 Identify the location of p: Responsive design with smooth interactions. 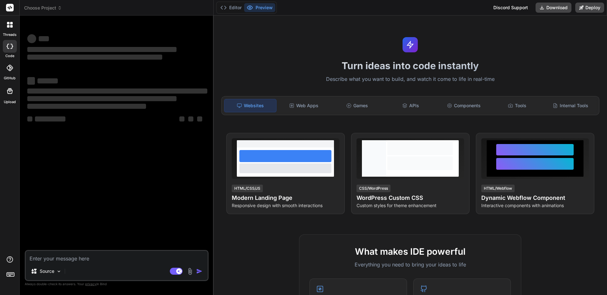
(285, 206).